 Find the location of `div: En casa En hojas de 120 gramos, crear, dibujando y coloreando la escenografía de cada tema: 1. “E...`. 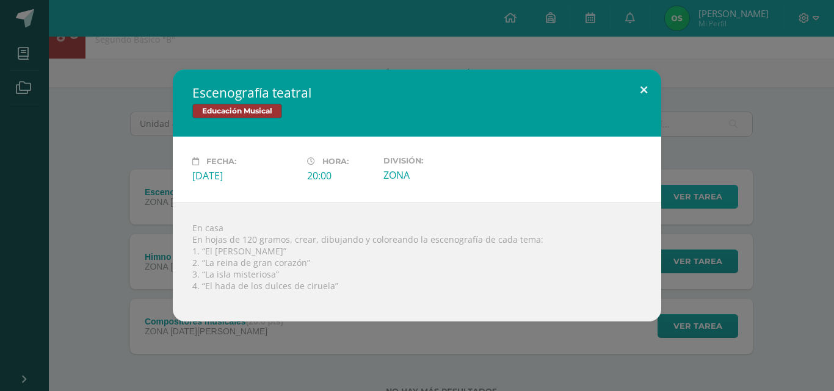

div: En casa En hojas de 120 gramos, crear, dibujando y coloreando la escenografía de cada tema: 1. “E... is located at coordinates (417, 262).